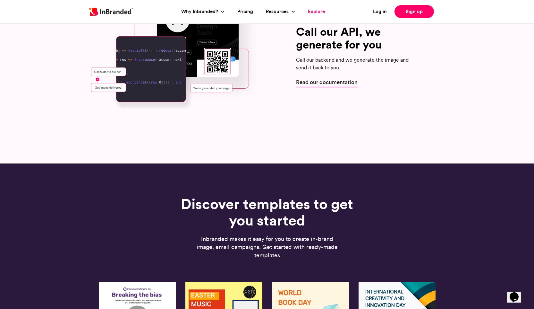  Describe the element at coordinates (200, 12) in the screenshot. I see `a: Why Inbranded?` at that location.